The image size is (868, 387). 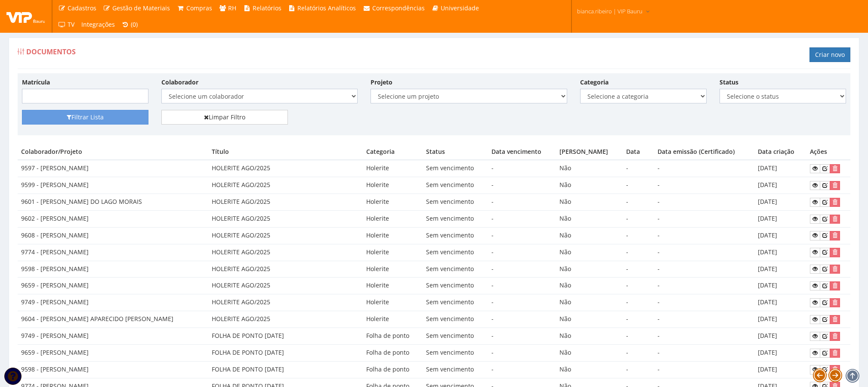 I want to click on span: Correspondências, so click(x=398, y=8).